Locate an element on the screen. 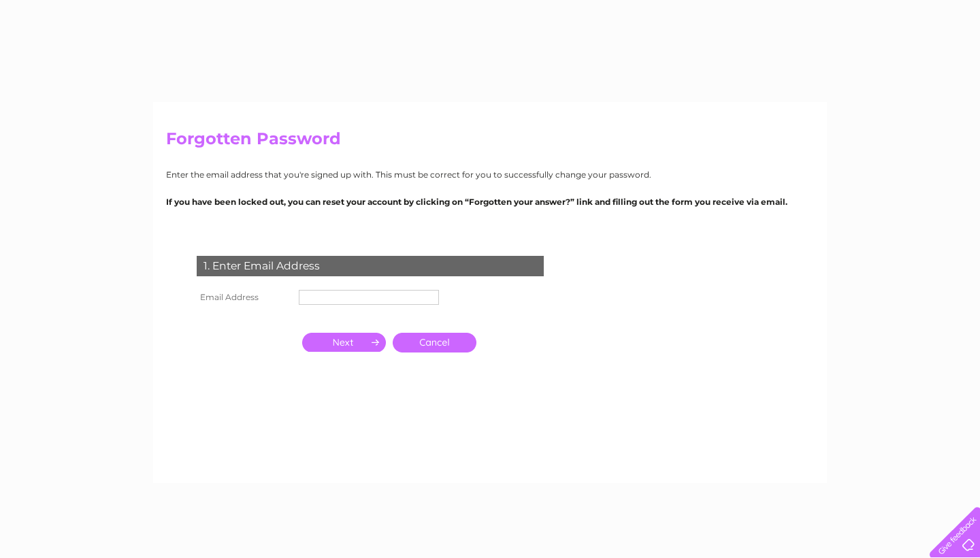 The image size is (980, 558). p: Enter the email address that you're signed up with. This must be correct for you to successfully ... is located at coordinates (490, 175).